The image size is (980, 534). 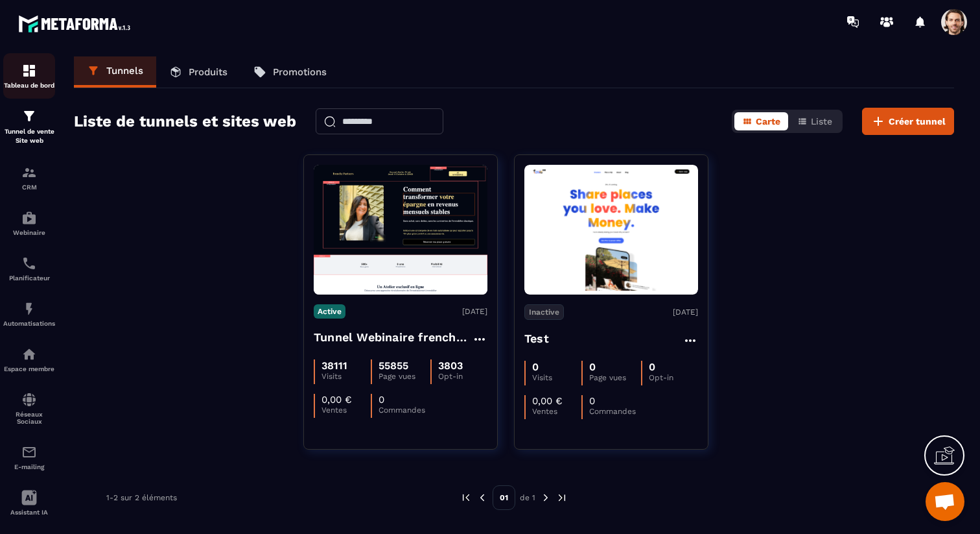 What do you see at coordinates (29, 408) in the screenshot?
I see `a: social-networksocial-networkRéseaux Sociaux` at bounding box center [29, 408].